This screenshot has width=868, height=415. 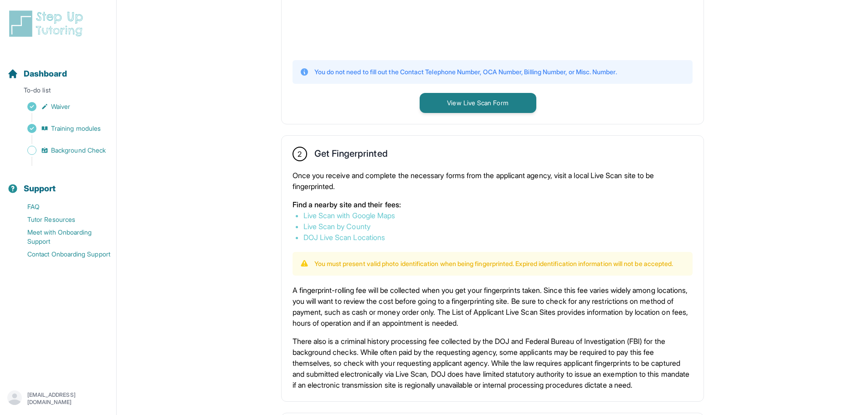 What do you see at coordinates (478, 103) in the screenshot?
I see `a: View Live Scan Form` at bounding box center [478, 103].